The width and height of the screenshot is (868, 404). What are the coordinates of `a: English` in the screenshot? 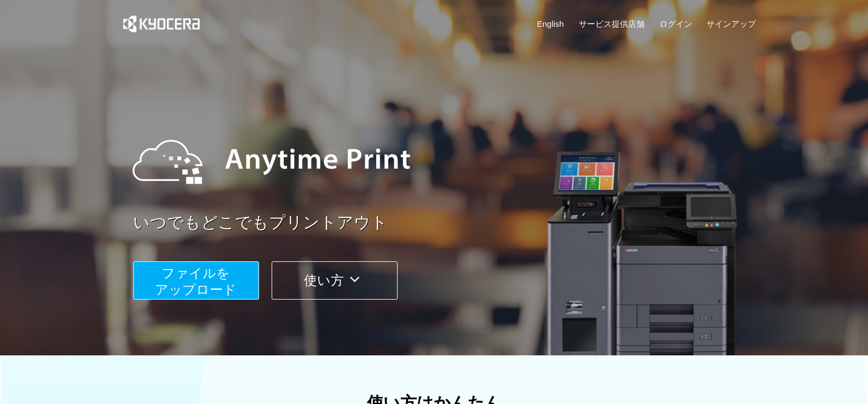 It's located at (550, 23).